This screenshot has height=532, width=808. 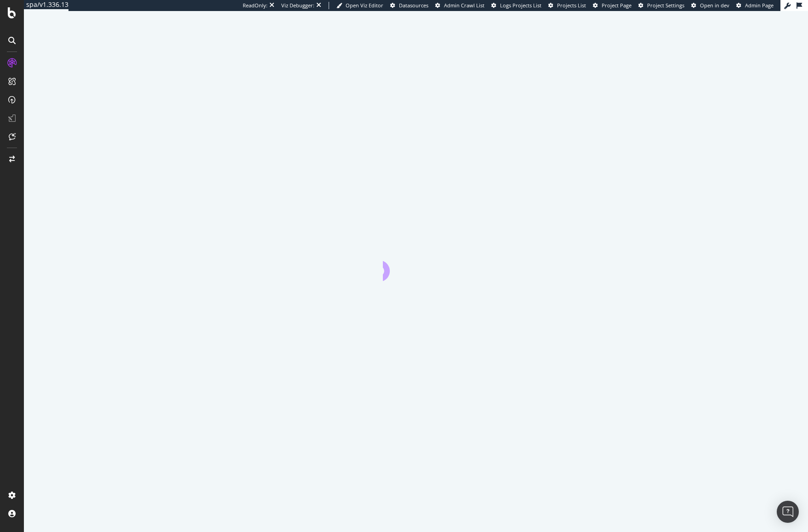 What do you see at coordinates (612, 5) in the screenshot?
I see `a: Project Page` at bounding box center [612, 5].